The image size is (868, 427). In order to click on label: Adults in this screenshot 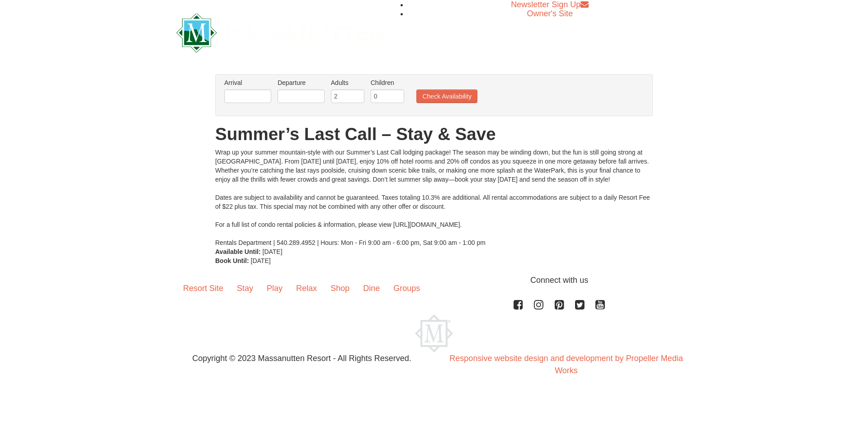, I will do `click(347, 83)`.